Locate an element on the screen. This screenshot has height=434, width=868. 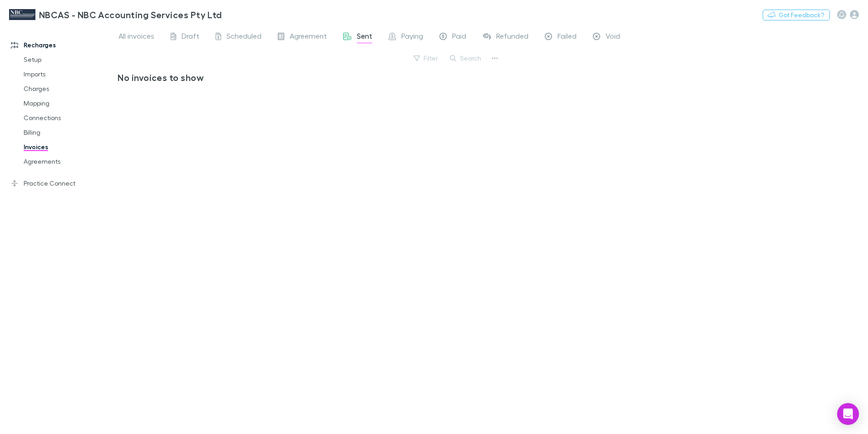
a: Practice Connect is located at coordinates (62, 183).